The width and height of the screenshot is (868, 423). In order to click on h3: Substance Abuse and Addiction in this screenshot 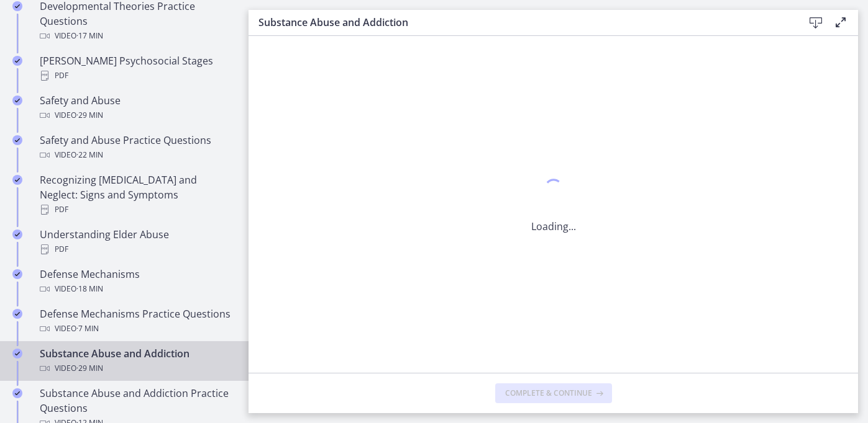, I will do `click(521, 22)`.